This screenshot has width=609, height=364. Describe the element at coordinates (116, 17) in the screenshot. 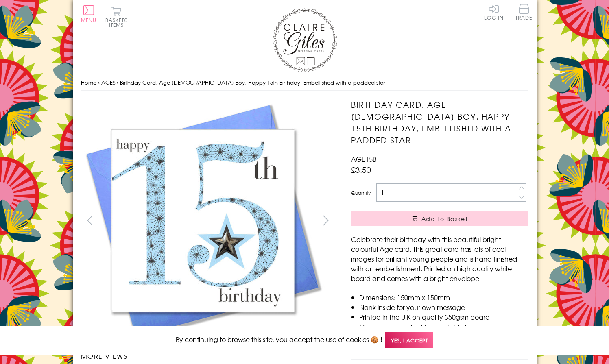

I see `button: Basket0 items` at that location.